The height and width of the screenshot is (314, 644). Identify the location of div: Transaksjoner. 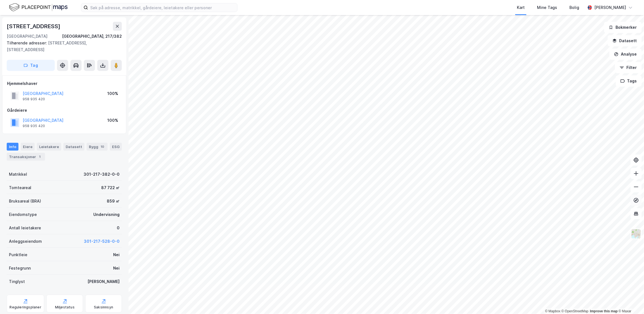
(26, 157).